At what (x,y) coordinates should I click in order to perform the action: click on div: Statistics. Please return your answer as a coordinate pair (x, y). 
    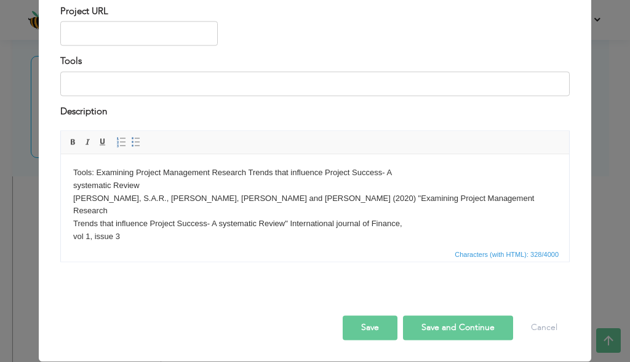
    Looking at the image, I should click on (507, 255).